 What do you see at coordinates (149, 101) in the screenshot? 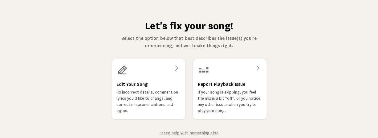
I see `p: Fix incorrect details, comment on lyrics you'd like to change, and correct mispronunciations and ...` at bounding box center [149, 101].